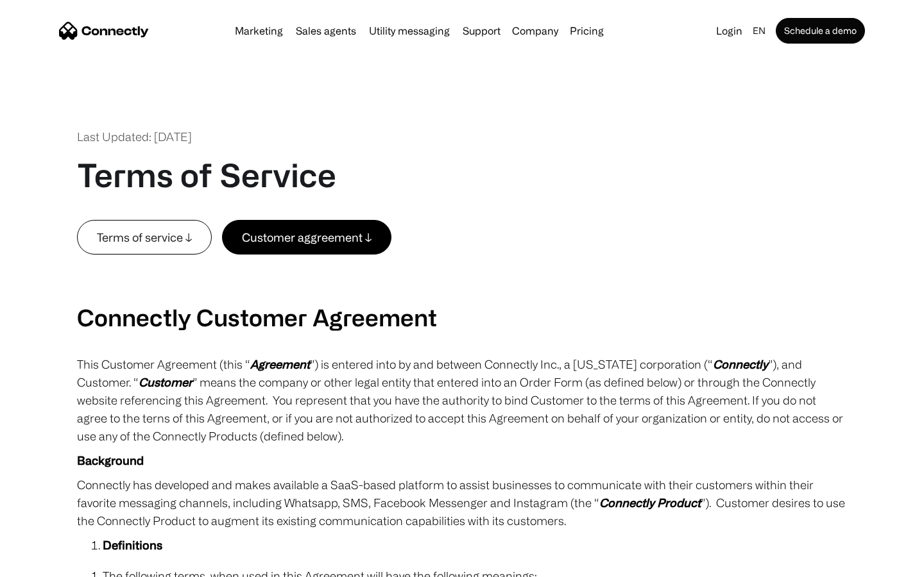 The image size is (924, 577). What do you see at coordinates (207, 175) in the screenshot?
I see `h1: Terms of Service` at bounding box center [207, 175].